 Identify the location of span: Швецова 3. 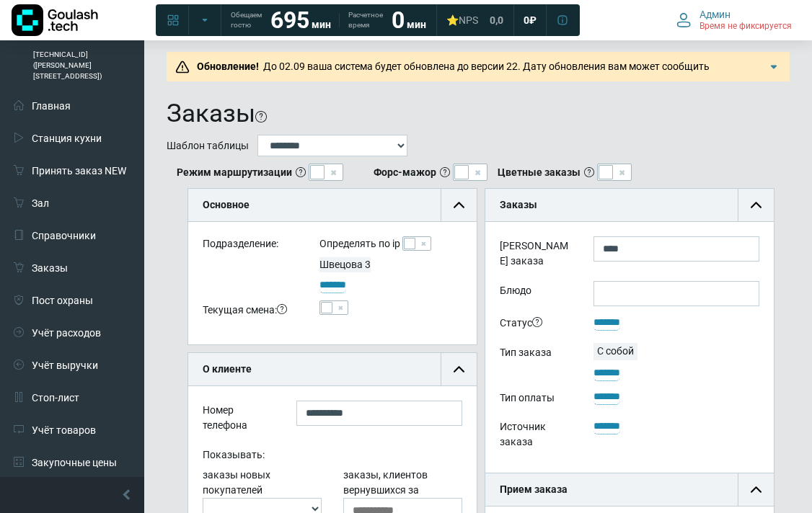
(345, 264).